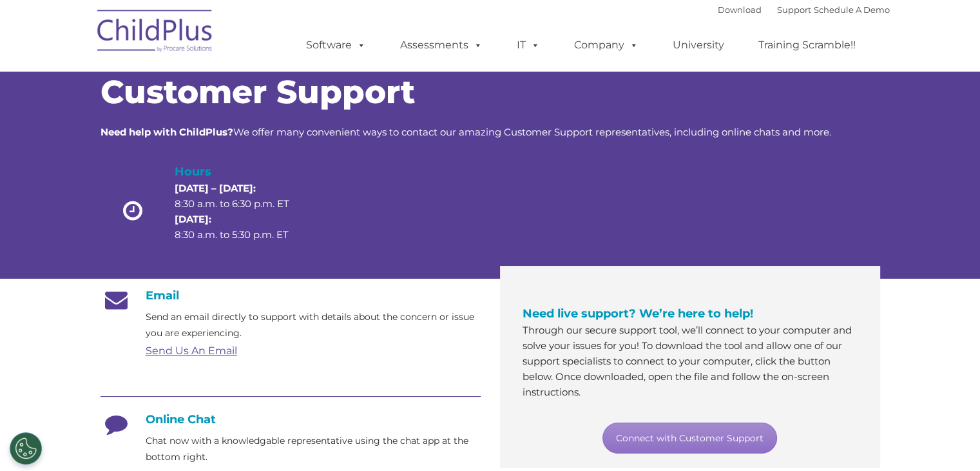 The width and height of the screenshot is (980, 471). Describe the element at coordinates (167, 132) in the screenshot. I see `strong: Need help with ChildPlus?` at that location.